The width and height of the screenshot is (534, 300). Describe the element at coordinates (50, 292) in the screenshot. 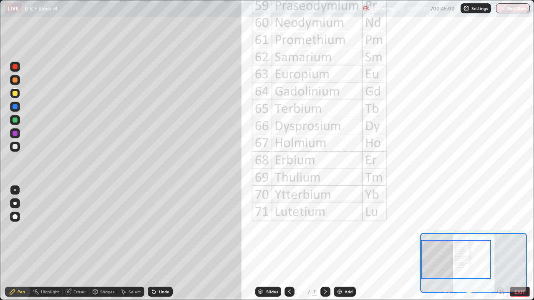

I see `div: Highlight` at that location.